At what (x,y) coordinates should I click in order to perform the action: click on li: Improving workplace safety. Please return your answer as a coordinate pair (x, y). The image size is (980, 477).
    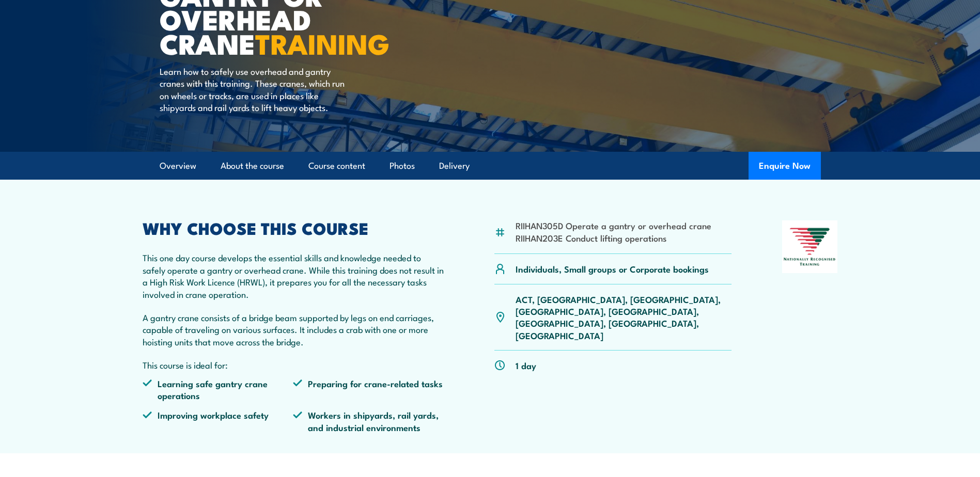
    Looking at the image, I should click on (218, 421).